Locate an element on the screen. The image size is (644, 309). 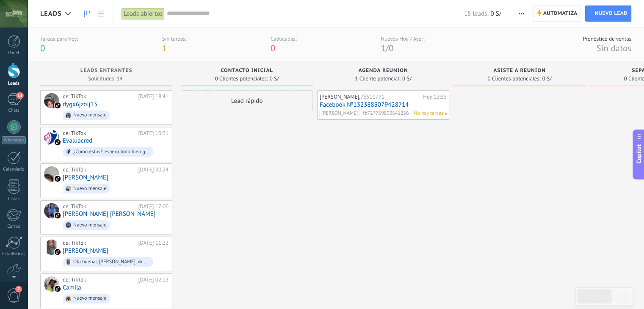
div: ¿Como estas?, espero todo bien gracias a dios, queremos comentarte que tenemos planes flexibles p... is located at coordinates (112, 152).